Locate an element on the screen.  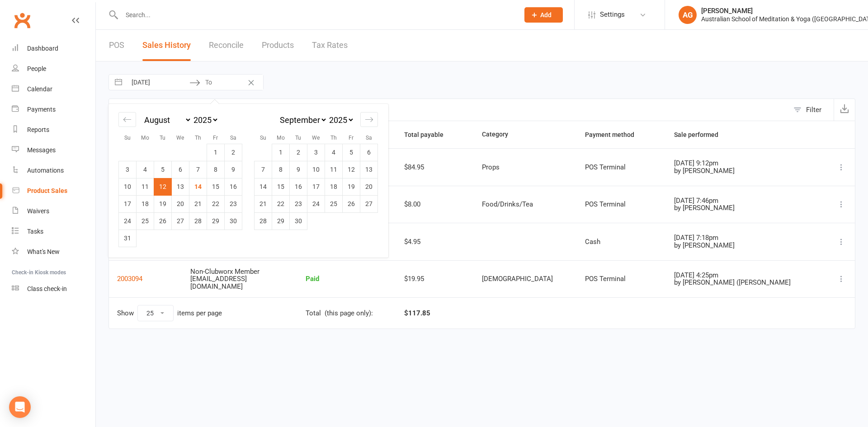
button: Total payable is located at coordinates (428, 135).